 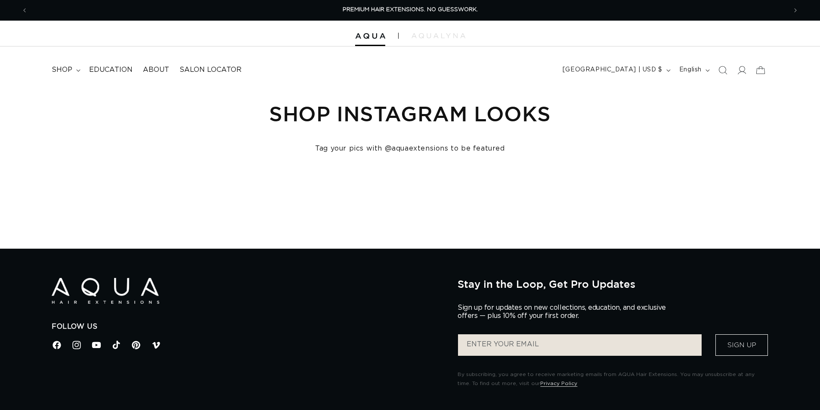 What do you see at coordinates (565, 312) in the screenshot?
I see `p: Sign up for updates on new collections, education, and exclusive offers — plus 10% off your first...` at bounding box center [565, 312].